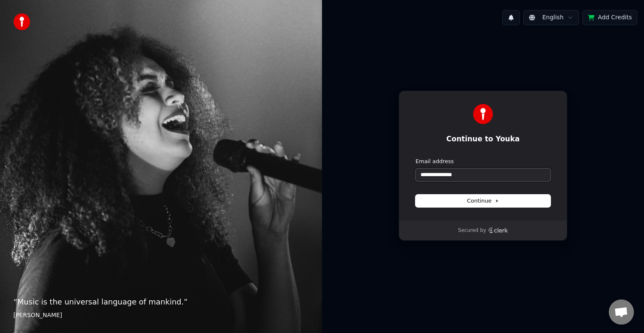  Describe the element at coordinates (472, 231) in the screenshot. I see `p: Secured by` at that location.